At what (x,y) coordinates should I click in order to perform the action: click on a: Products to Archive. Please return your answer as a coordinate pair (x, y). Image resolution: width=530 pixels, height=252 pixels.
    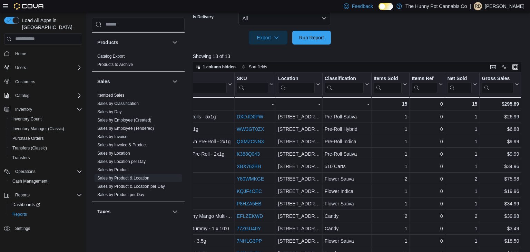
    Looking at the image, I should click on (115, 64).